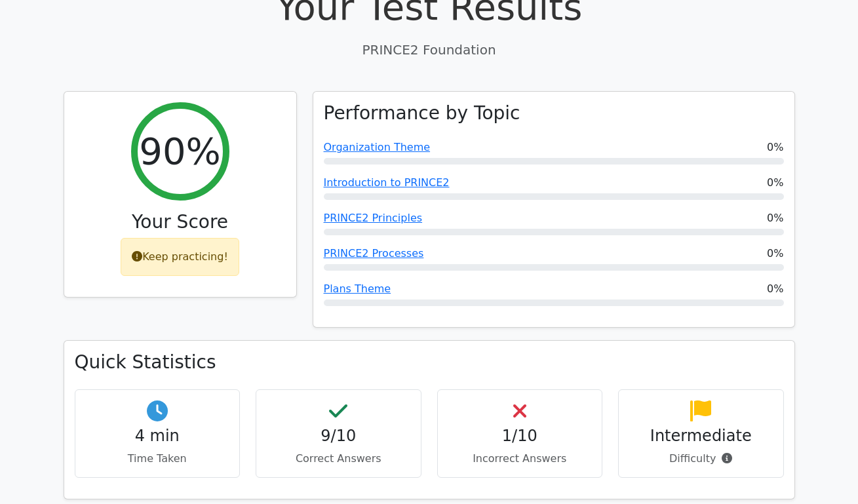 The height and width of the screenshot is (504, 858). Describe the element at coordinates (373, 218) in the screenshot. I see `a: PRINCE2 Principles` at that location.